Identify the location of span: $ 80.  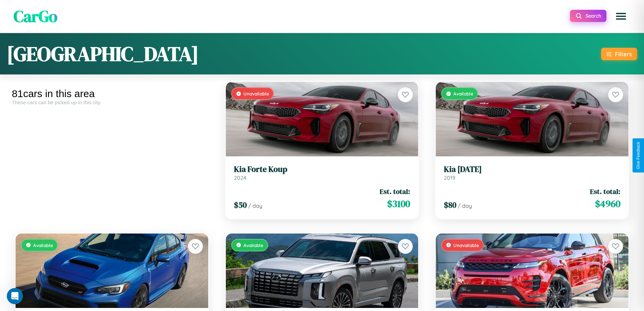
(450, 205).